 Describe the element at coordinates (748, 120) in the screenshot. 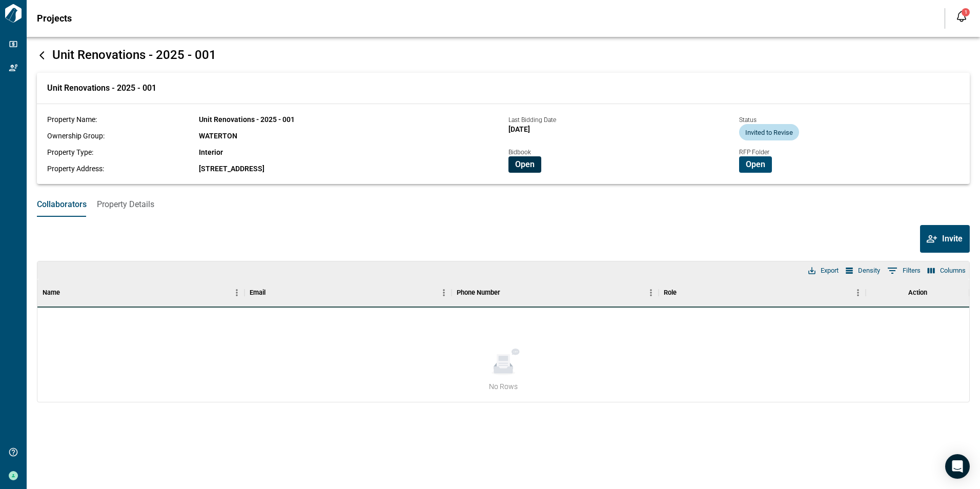

I see `span: Status` at that location.